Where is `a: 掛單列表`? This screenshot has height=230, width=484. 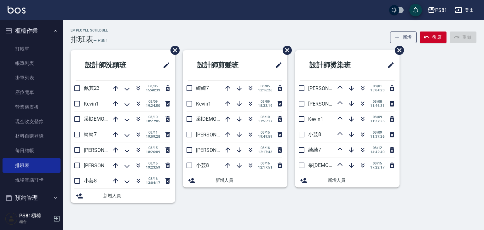 a: 掛單列表 is located at coordinates (32, 78).